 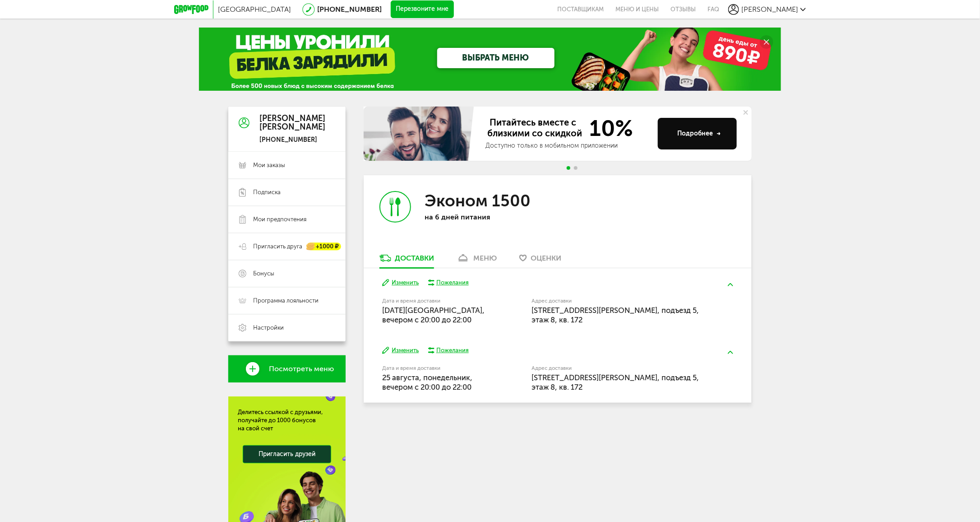 What do you see at coordinates (546, 257) in the screenshot?
I see `span: Оценки` at bounding box center [546, 257].